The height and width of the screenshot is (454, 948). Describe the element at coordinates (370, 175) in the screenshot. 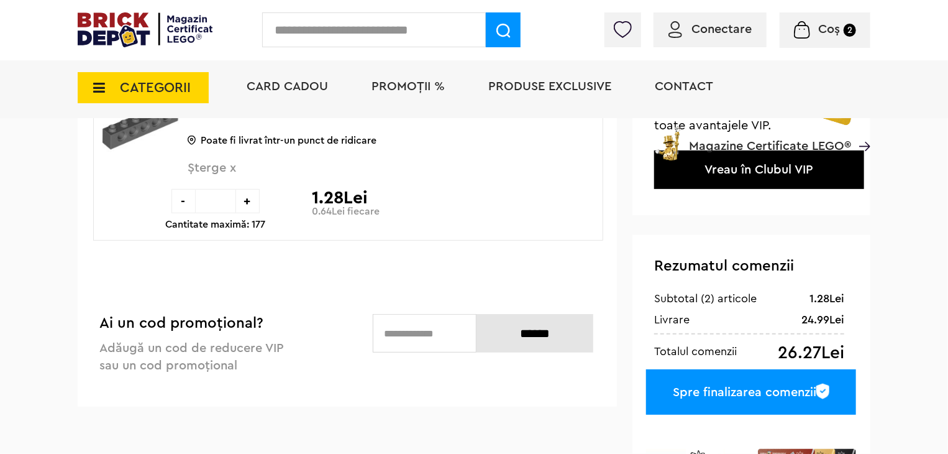

I see `span: Șterge x` at that location.